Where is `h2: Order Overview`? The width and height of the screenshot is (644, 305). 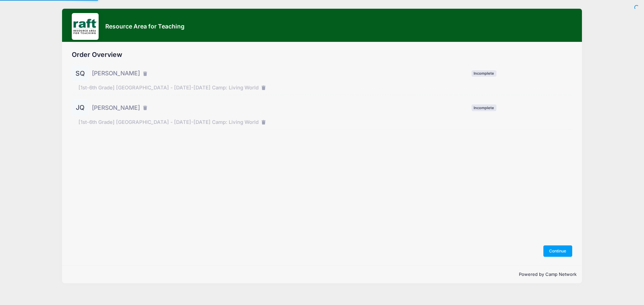 h2: Order Overview is located at coordinates (322, 54).